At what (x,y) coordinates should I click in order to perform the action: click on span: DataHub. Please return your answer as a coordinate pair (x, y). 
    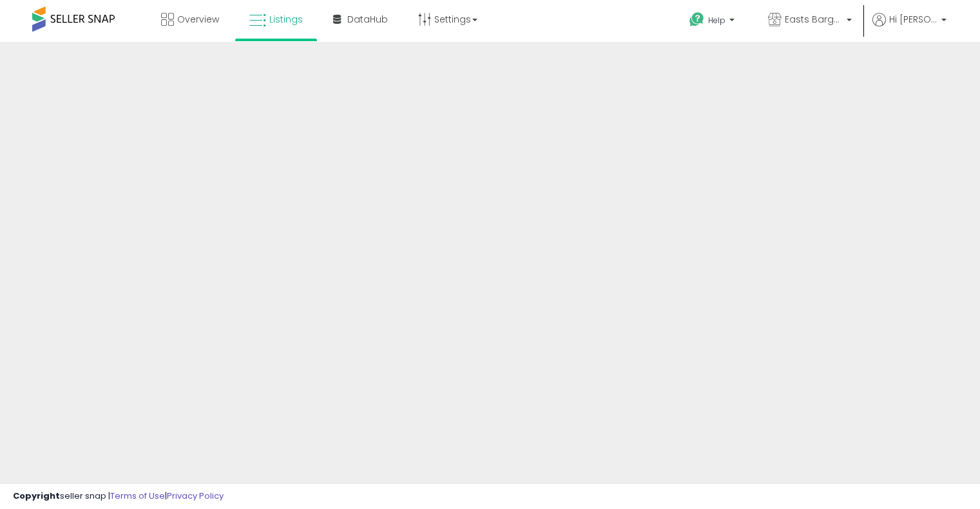
    Looking at the image, I should click on (367, 20).